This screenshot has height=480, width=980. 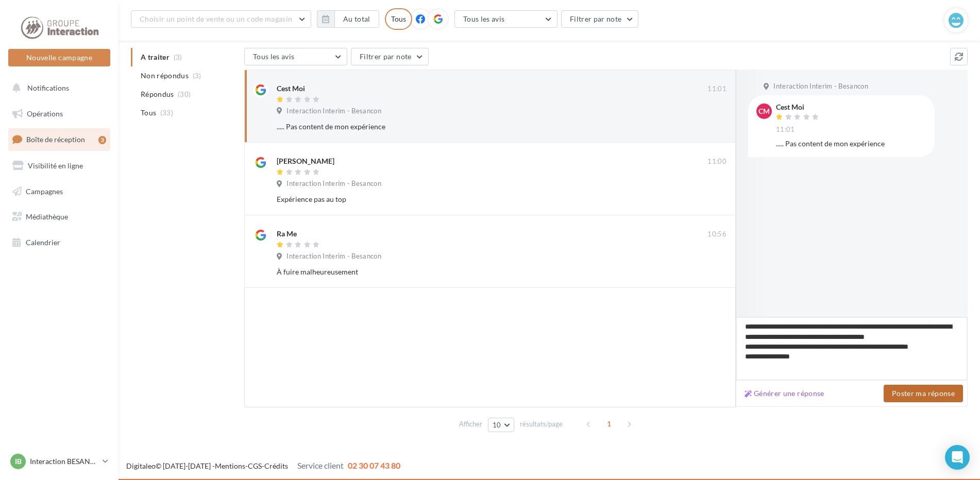 What do you see at coordinates (60, 139) in the screenshot?
I see `a: Boîte de réception3` at bounding box center [60, 139].